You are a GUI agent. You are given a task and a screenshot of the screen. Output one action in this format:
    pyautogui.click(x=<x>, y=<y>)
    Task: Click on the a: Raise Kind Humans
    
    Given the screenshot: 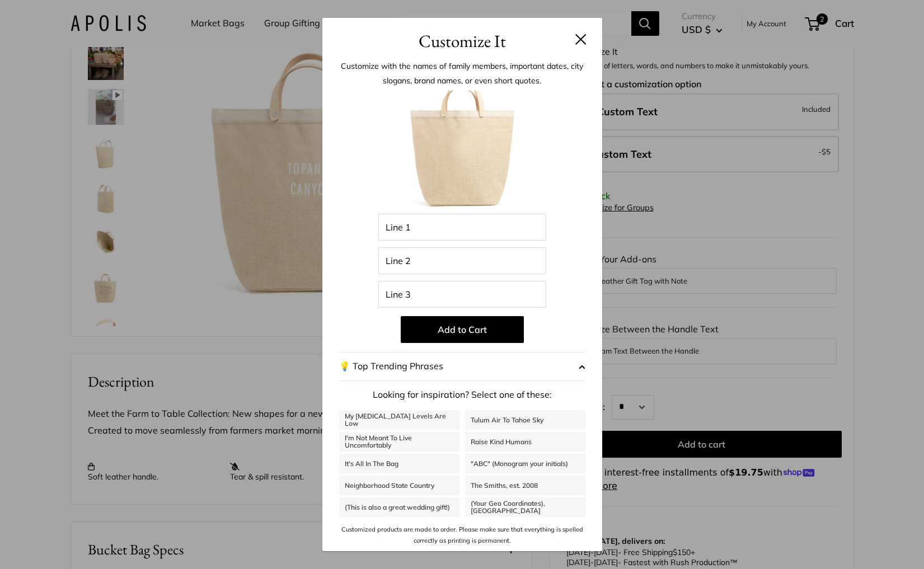 What is the action you would take?
    pyautogui.click(x=525, y=442)
    